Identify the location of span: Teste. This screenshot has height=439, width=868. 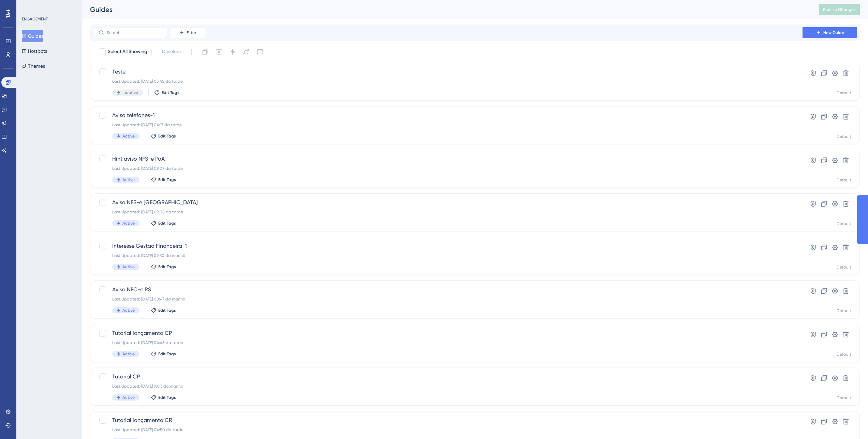
(448, 72).